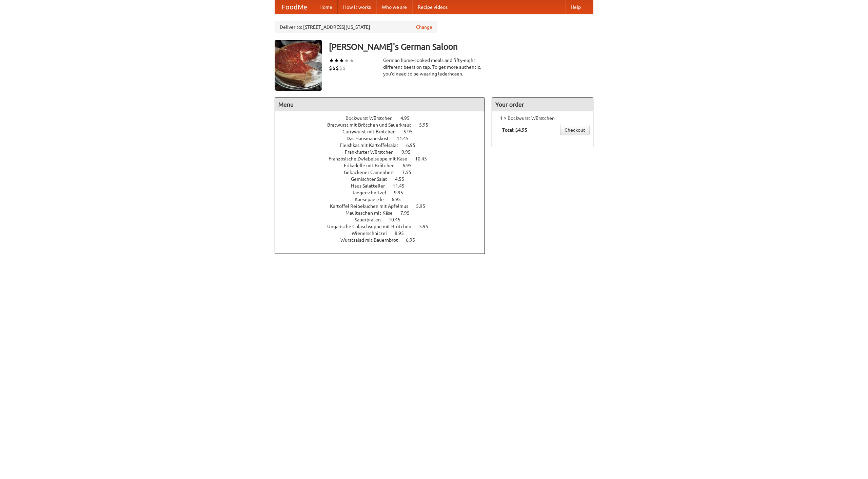 Image resolution: width=868 pixels, height=479 pixels. I want to click on a: Kartoffel Reibekuchen mit Apfelmus 5.95, so click(384, 207).